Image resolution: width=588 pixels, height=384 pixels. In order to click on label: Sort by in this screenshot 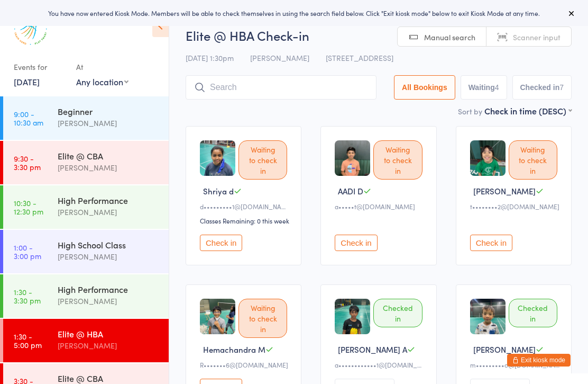, I will do `click(470, 111)`.